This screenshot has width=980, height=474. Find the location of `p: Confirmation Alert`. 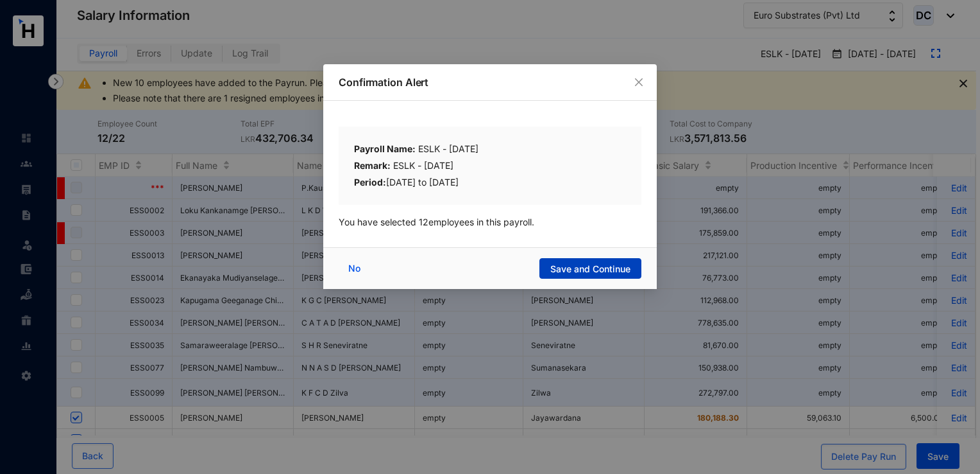

p: Confirmation Alert is located at coordinates (490, 82).